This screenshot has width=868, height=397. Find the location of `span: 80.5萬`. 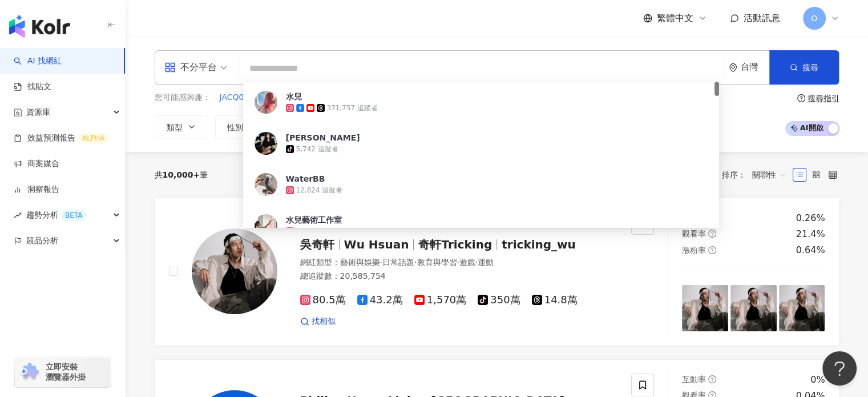

span: 80.5萬 is located at coordinates (323, 300).